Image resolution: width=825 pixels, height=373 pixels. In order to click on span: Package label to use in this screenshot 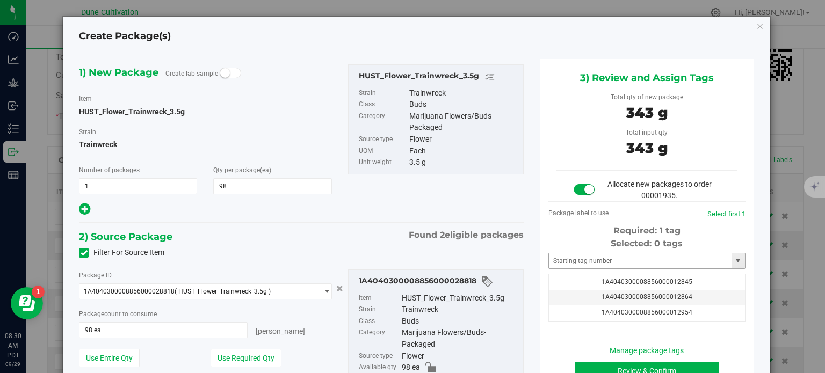, I will do `click(578, 213)`.